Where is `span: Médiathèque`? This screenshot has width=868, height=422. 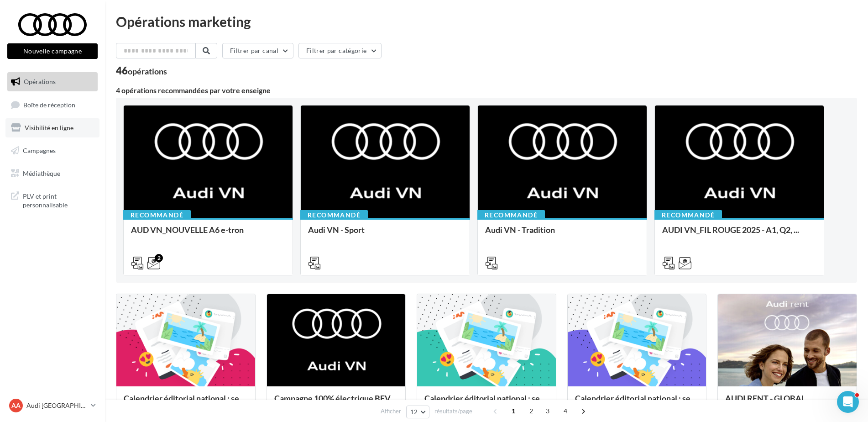
span: Médiathèque is located at coordinates (42, 172).